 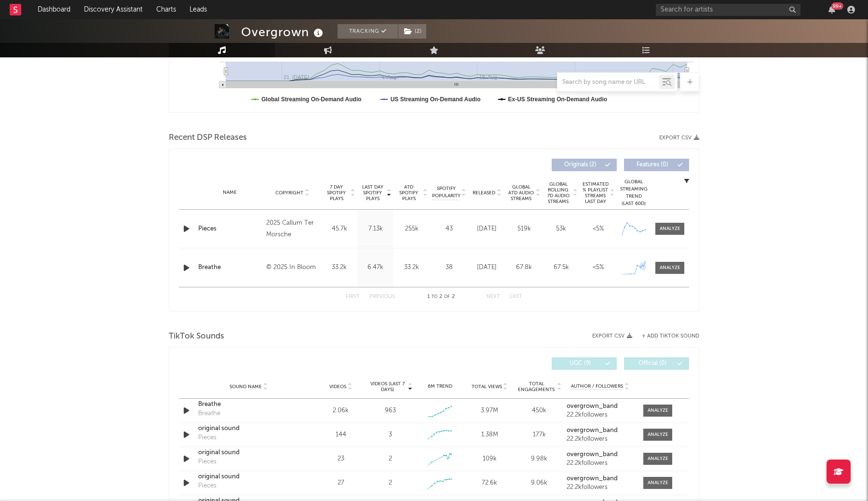 What do you see at coordinates (353, 296) in the screenshot?
I see `button: First` at bounding box center [353, 296].